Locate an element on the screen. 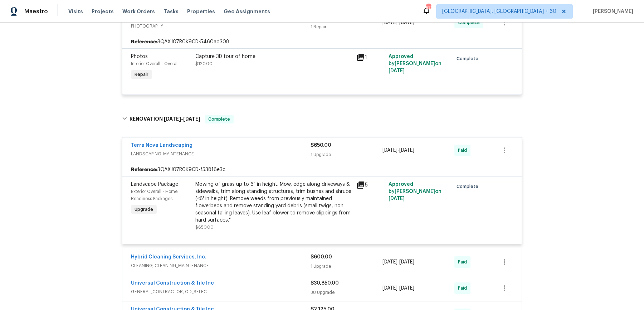 This screenshot has height=310, width=644. span: Projects is located at coordinates (103, 11).